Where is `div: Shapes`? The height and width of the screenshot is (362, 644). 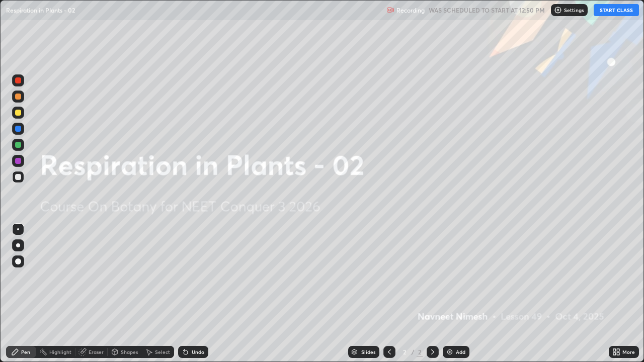
div: Shapes is located at coordinates (130, 352).